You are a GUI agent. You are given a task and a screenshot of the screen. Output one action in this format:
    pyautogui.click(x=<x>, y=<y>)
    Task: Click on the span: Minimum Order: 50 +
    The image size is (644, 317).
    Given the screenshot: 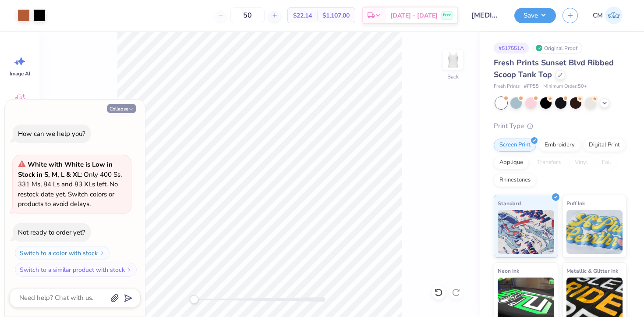 What is the action you would take?
    pyautogui.click(x=565, y=86)
    